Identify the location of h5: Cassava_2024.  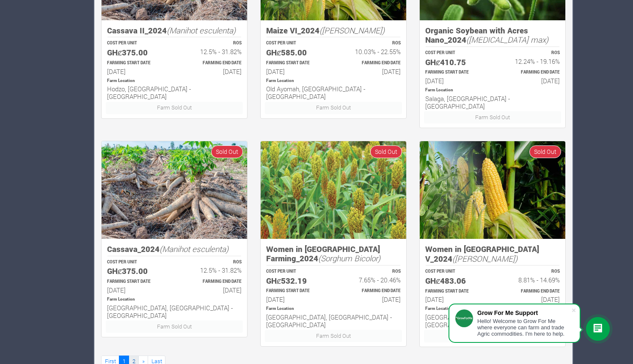
(174, 249).